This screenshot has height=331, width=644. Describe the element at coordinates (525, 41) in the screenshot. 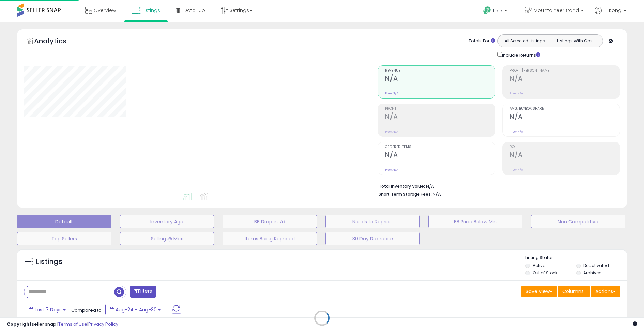

I see `button: All Selected Listings` at that location.